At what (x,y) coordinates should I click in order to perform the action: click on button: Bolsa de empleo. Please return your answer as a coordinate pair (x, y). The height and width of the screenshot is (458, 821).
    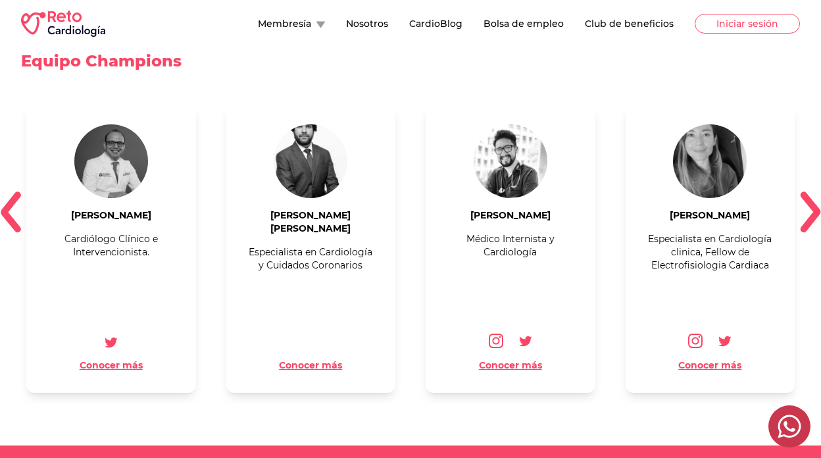
    Looking at the image, I should click on (524, 24).